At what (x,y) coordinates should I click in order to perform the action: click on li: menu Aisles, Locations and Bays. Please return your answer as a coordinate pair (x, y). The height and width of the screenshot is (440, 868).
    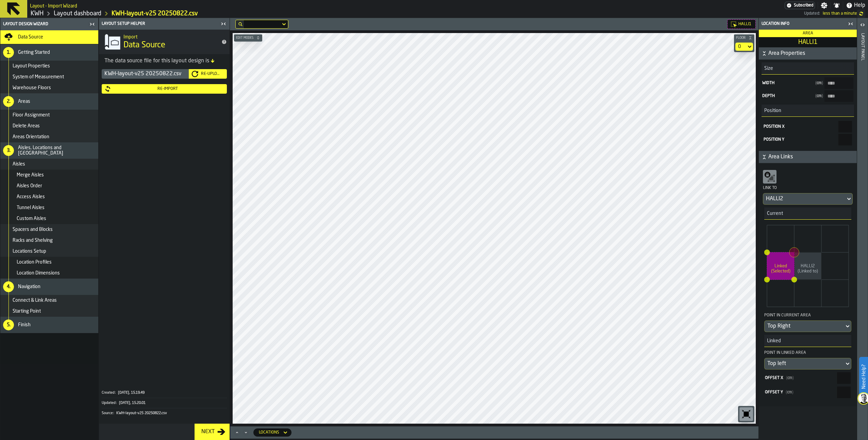
    Looking at the image, I should click on (49, 150).